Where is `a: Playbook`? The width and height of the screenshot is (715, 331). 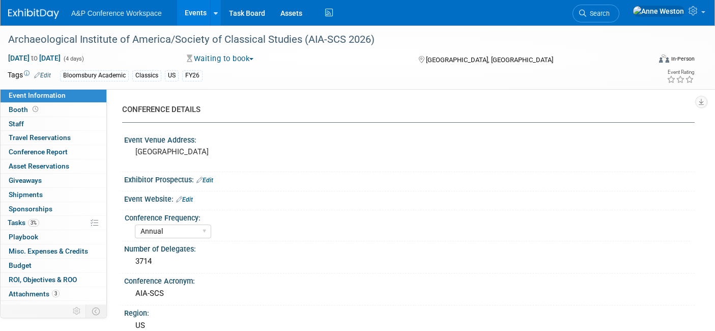 a: Playbook is located at coordinates (53, 237).